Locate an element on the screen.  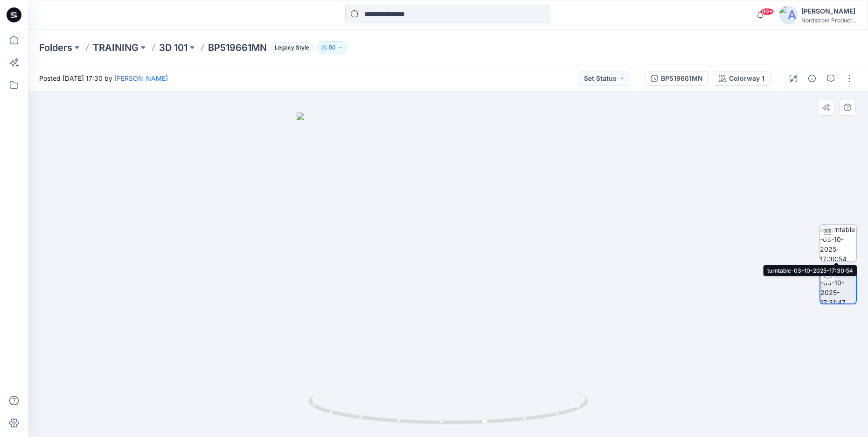
a: TRAINING is located at coordinates (116, 48).